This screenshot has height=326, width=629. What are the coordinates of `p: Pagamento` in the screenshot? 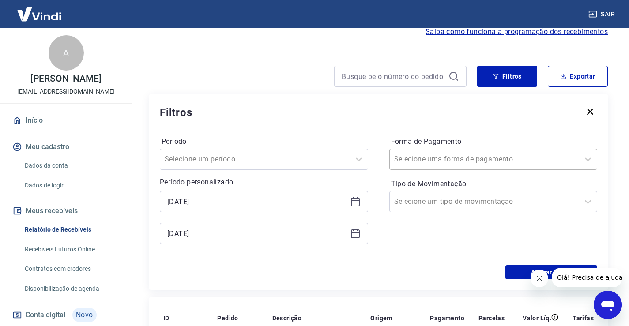 It's located at (447, 318).